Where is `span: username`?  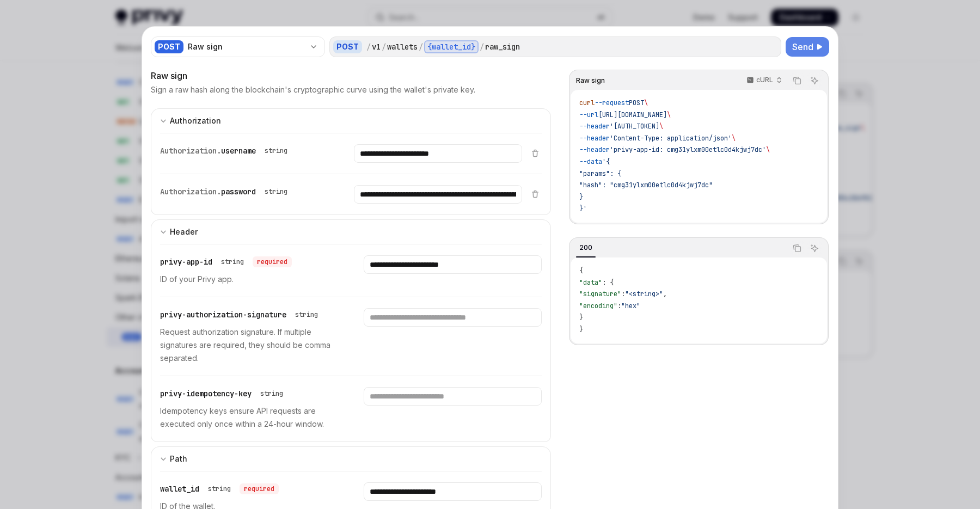
span: username is located at coordinates (238, 151).